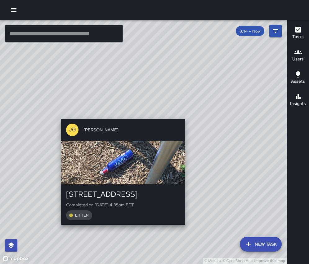 This screenshot has width=309, height=264. What do you see at coordinates (297, 100) in the screenshot?
I see `button: Insights` at bounding box center [297, 100].